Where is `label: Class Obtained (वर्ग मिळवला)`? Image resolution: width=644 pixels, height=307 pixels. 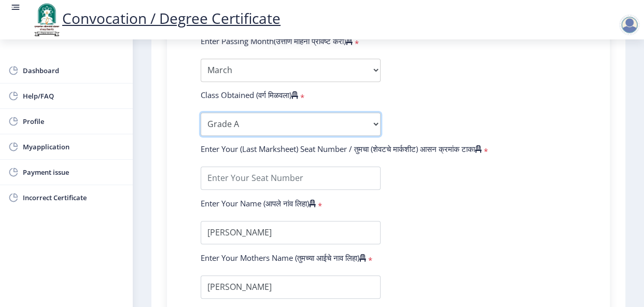 label: Class Obtained (वर्ग मिळवला) is located at coordinates (249, 95).